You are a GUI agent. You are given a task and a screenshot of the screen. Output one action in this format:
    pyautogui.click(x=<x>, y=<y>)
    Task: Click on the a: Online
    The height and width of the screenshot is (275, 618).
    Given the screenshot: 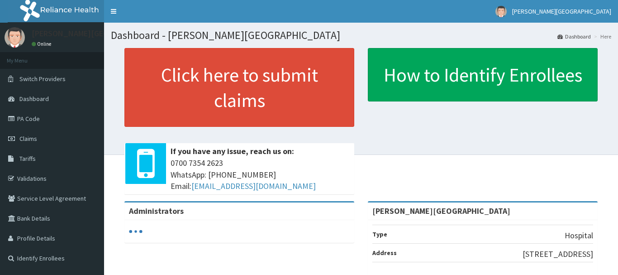 What is the action you would take?
    pyautogui.click(x=43, y=44)
    